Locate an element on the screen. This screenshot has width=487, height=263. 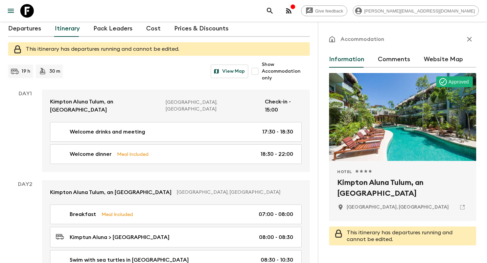
span: Give feedback is located at coordinates (329, 11).